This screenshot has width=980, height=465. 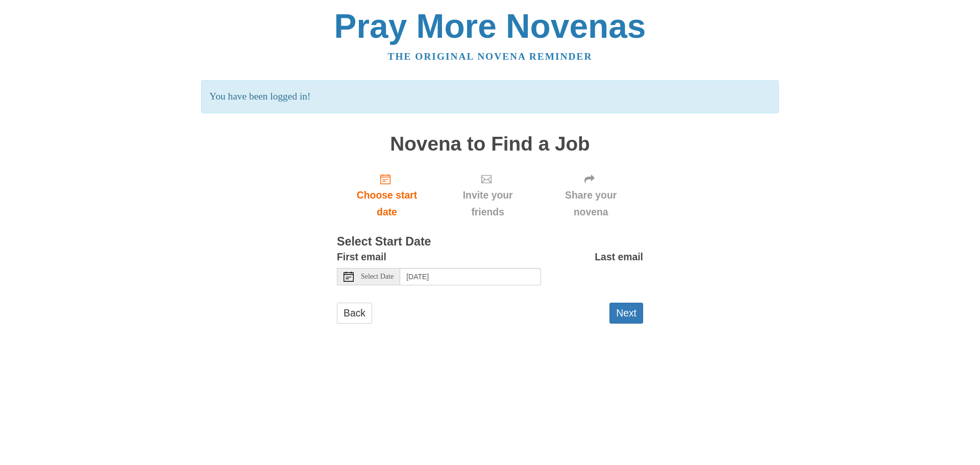 I want to click on span: Share your novena, so click(x=590, y=203).